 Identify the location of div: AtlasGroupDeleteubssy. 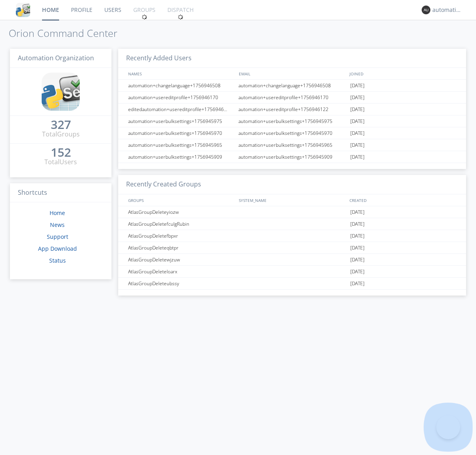
(181, 283).